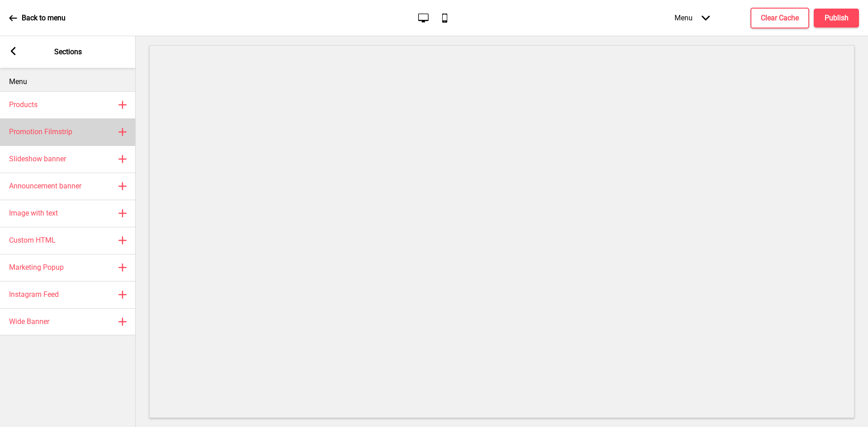 Image resolution: width=868 pixels, height=427 pixels. I want to click on button: Publish, so click(836, 18).